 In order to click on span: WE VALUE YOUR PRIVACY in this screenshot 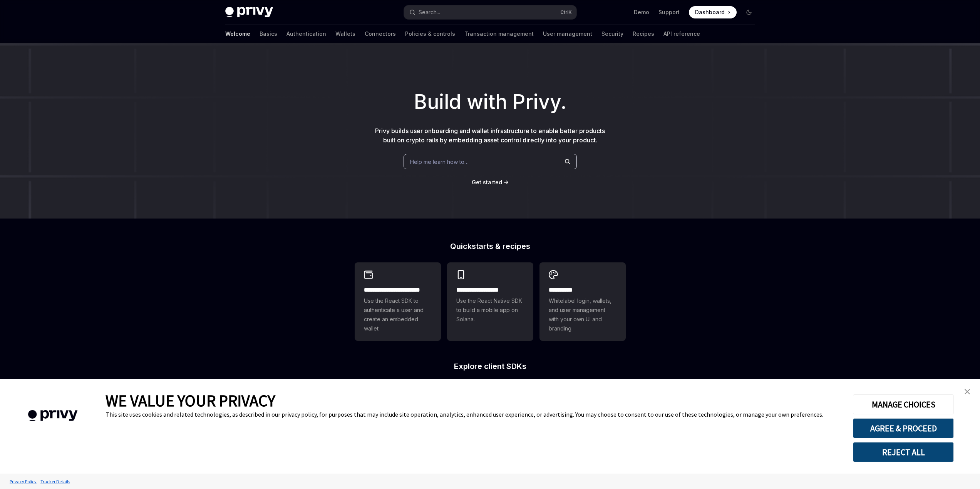, I will do `click(190, 401)`.